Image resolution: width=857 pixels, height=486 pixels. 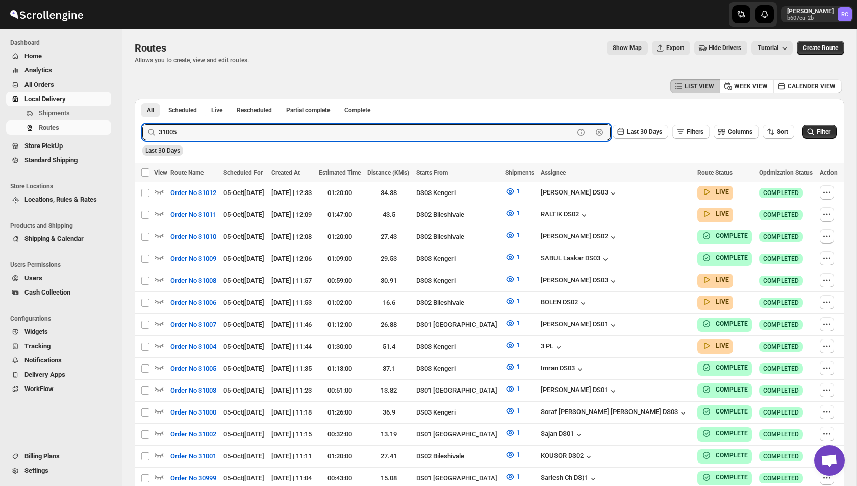 I want to click on div: 37.1, so click(x=389, y=368).